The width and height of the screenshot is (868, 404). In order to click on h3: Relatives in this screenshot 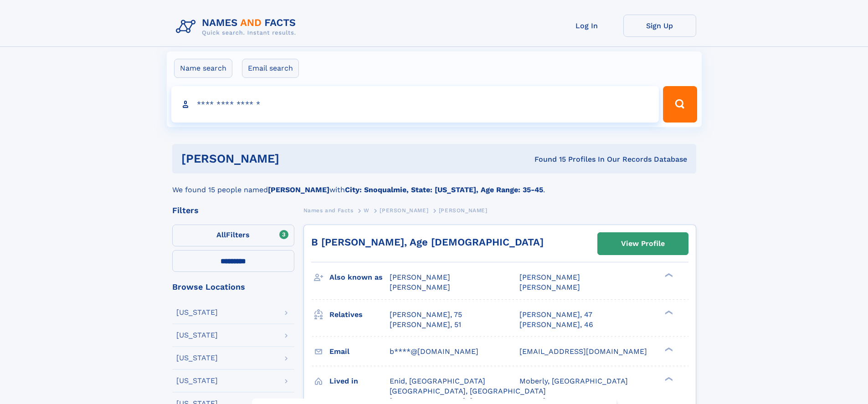, I will do `click(360, 315)`.